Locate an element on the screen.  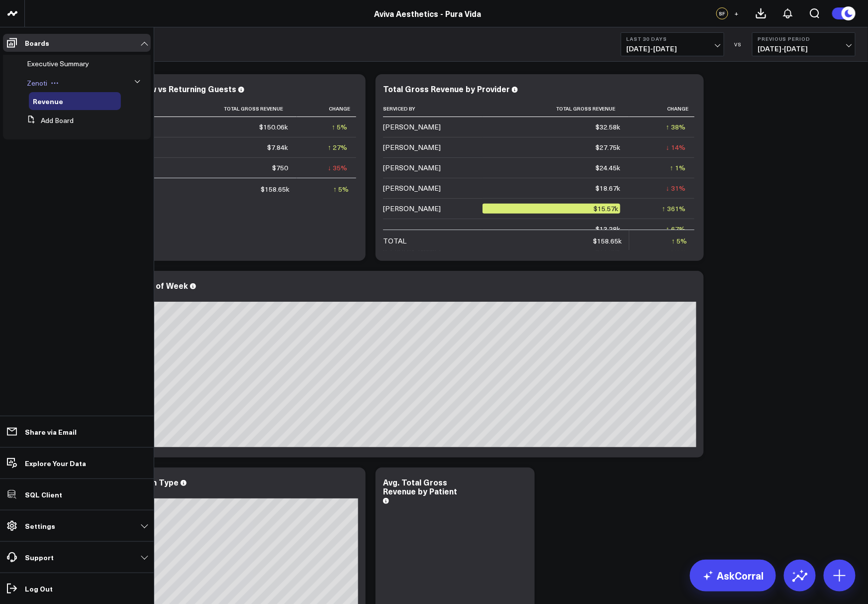
div: ↑ 67% is located at coordinates (675, 229).